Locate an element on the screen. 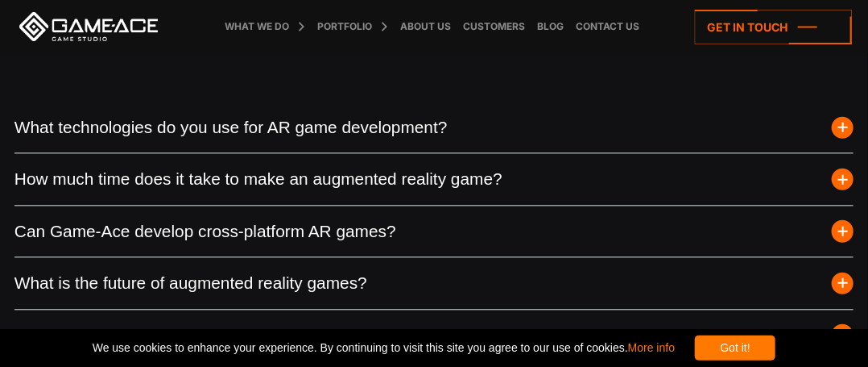  a: Get in touch is located at coordinates (773, 26).